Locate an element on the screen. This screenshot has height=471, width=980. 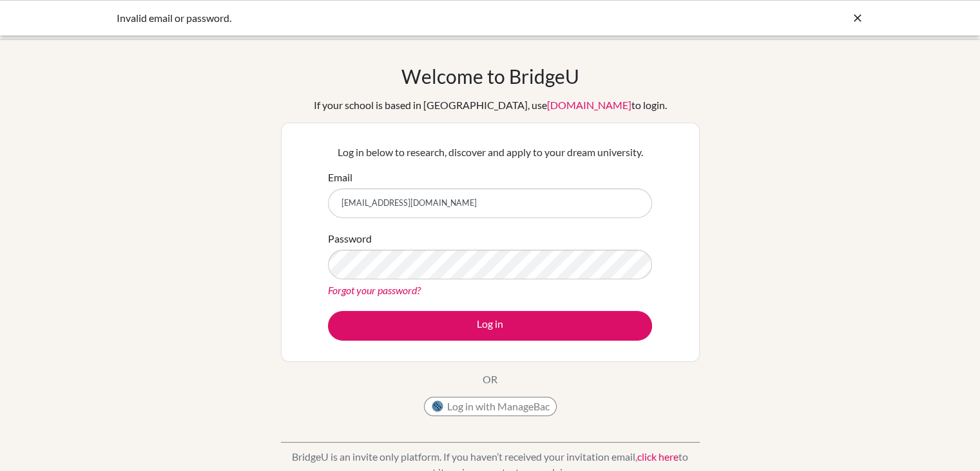
label: Password is located at coordinates (350, 239).